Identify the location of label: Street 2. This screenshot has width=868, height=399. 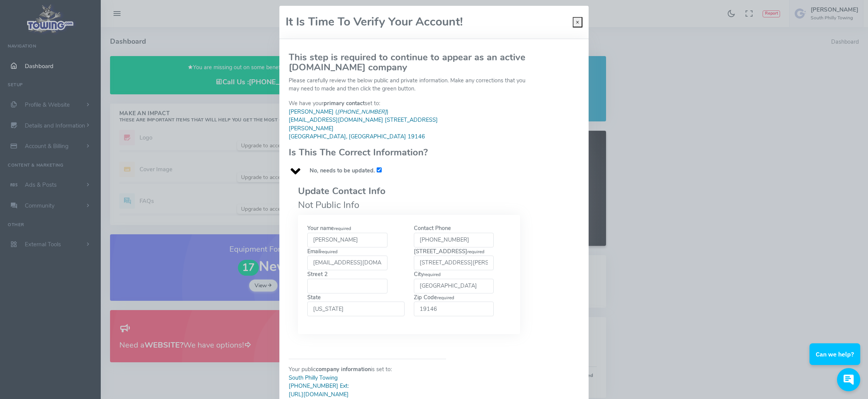
(347, 283).